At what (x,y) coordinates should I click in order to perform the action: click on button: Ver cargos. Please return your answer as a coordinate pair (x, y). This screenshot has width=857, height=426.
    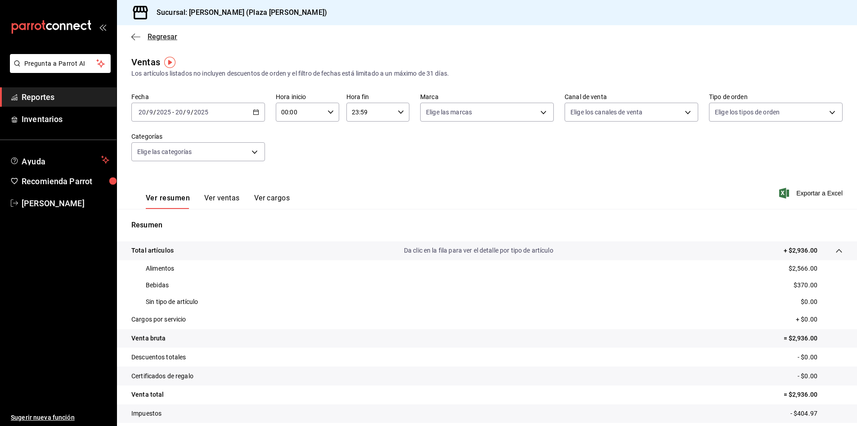
    Looking at the image, I should click on (272, 201).